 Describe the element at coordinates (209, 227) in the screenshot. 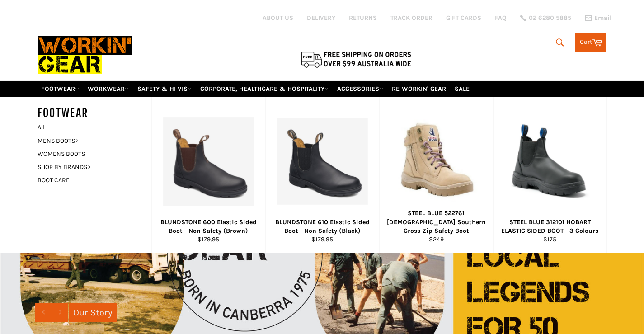

I see `div: BLUNDSTONE 600 Elastic Sided Boot - Non Safety (Brown)` at that location.